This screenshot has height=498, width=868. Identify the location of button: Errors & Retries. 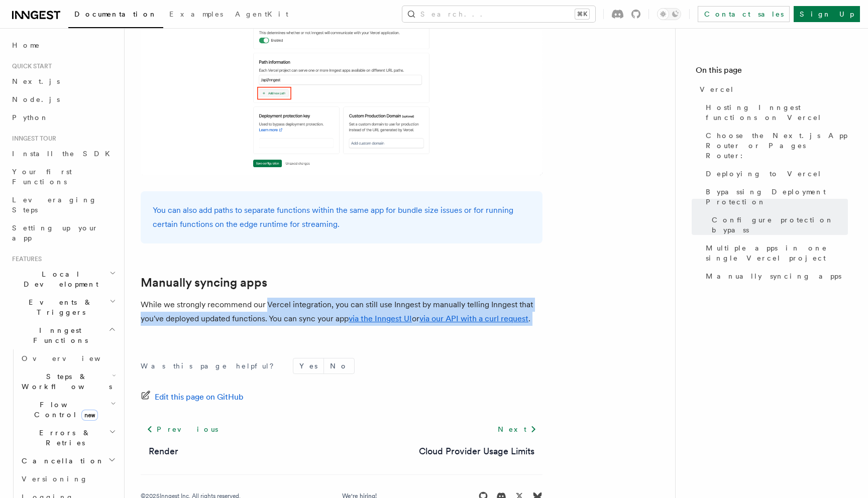
(68, 438).